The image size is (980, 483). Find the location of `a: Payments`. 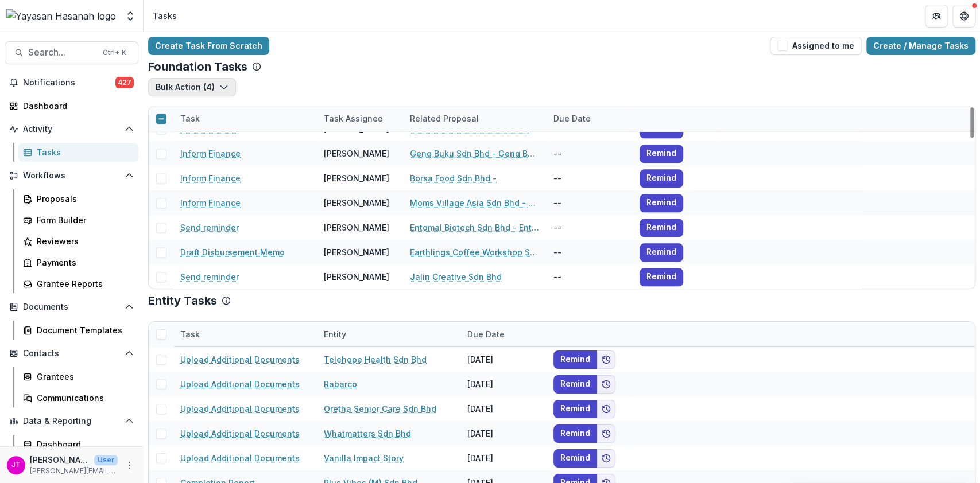

a: Payments is located at coordinates (78, 262).